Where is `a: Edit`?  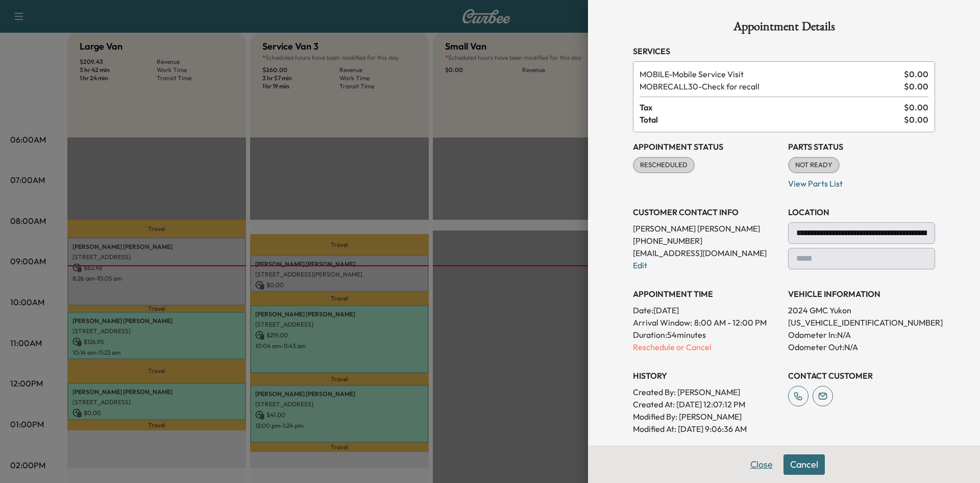
a: Edit is located at coordinates (640, 265).